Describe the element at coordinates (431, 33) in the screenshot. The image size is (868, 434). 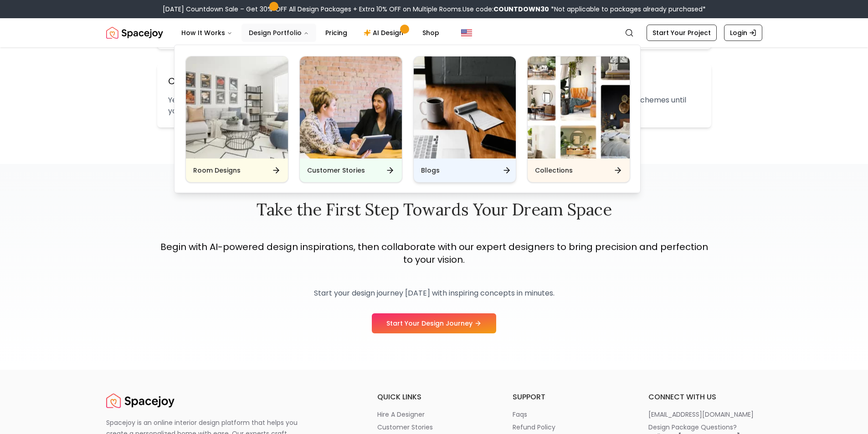
I see `a: Shop` at that location.